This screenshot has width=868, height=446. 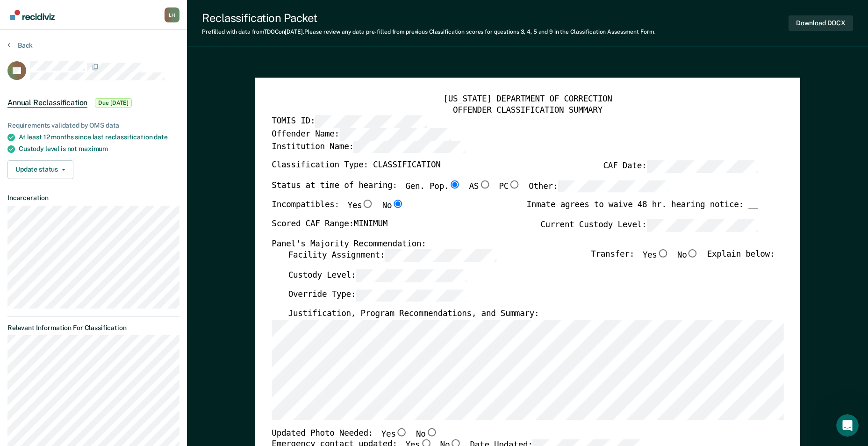 What do you see at coordinates (94, 198) in the screenshot?
I see `dt: Incarceration` at bounding box center [94, 198].